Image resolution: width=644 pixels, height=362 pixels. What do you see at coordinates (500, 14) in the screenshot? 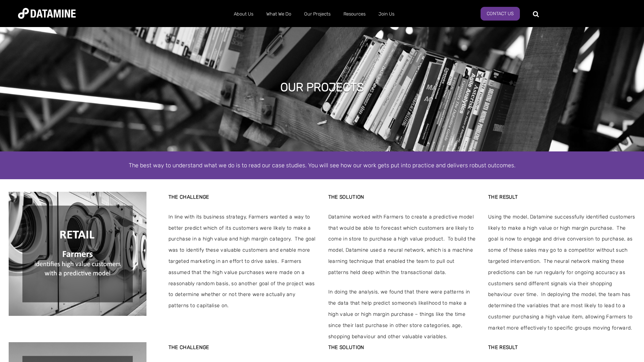
I see `a: Contact Us` at bounding box center [500, 14].